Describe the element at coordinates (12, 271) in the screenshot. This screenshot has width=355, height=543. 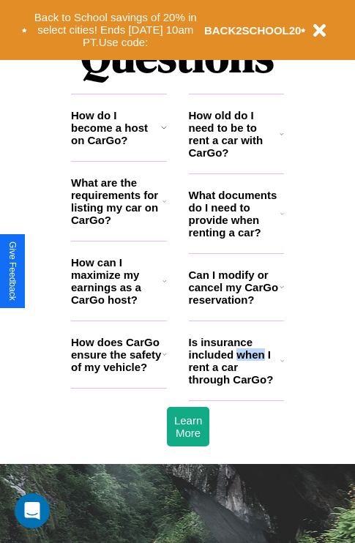
I see `div: Give Feedback` at that location.